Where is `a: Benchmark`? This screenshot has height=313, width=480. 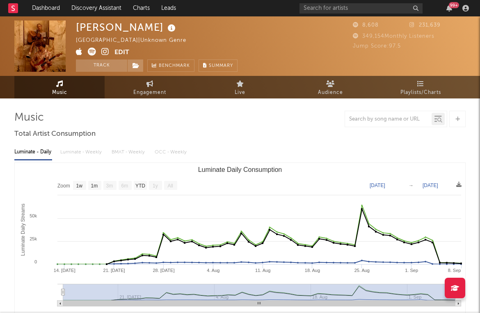
a: Benchmark is located at coordinates (171, 66).